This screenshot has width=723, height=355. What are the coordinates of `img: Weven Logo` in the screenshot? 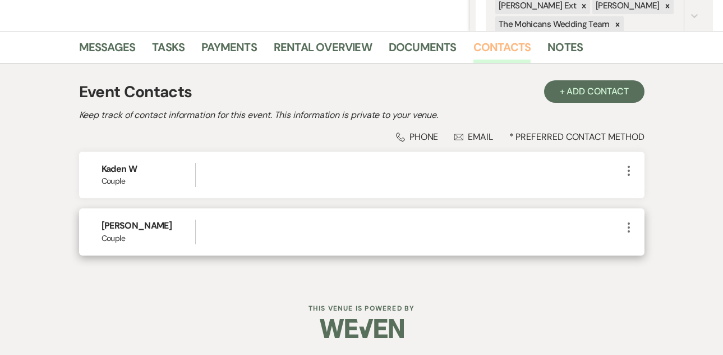 It's located at (362, 328).